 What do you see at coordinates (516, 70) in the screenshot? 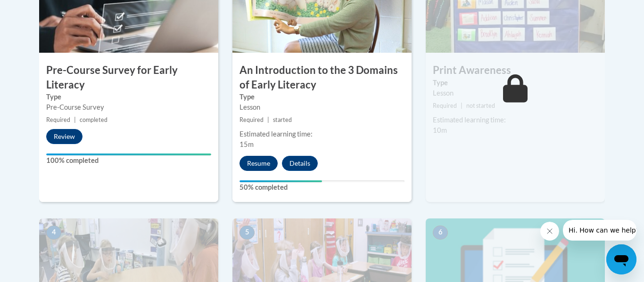
I see `h3: Print Awareness` at bounding box center [516, 70].